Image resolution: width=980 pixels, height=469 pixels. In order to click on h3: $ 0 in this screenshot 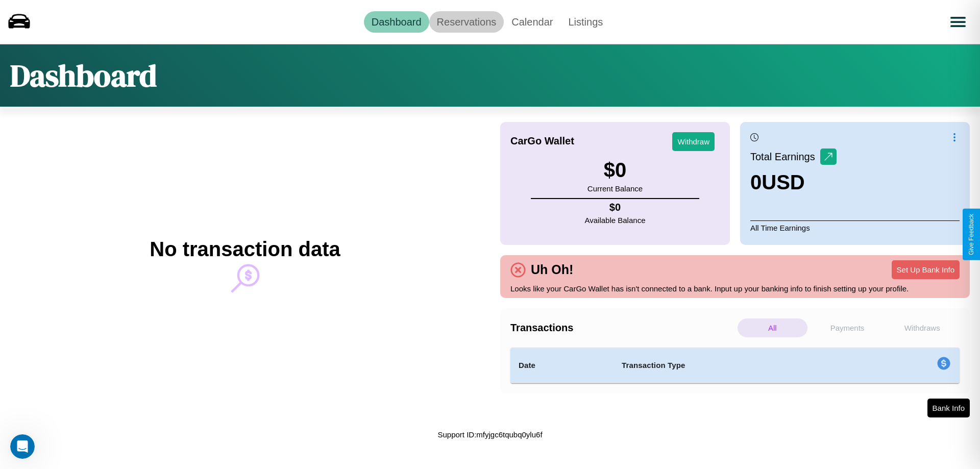, I will do `click(615, 170)`.